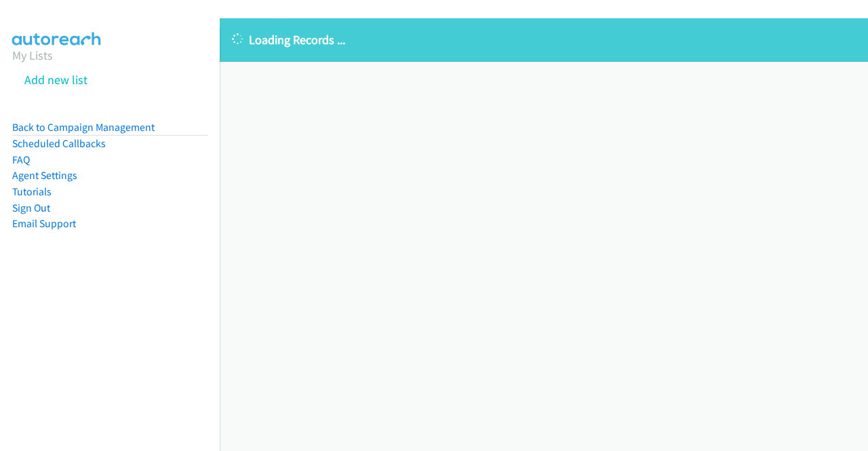 The width and height of the screenshot is (868, 451). Describe the element at coordinates (21, 160) in the screenshot. I see `a: FAQ` at that location.